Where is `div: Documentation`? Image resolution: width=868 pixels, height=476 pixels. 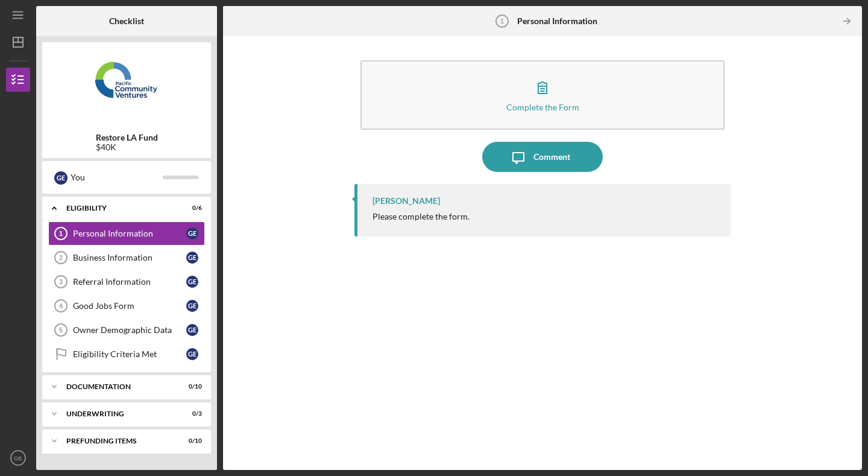
div: Documentation is located at coordinates (119, 387).